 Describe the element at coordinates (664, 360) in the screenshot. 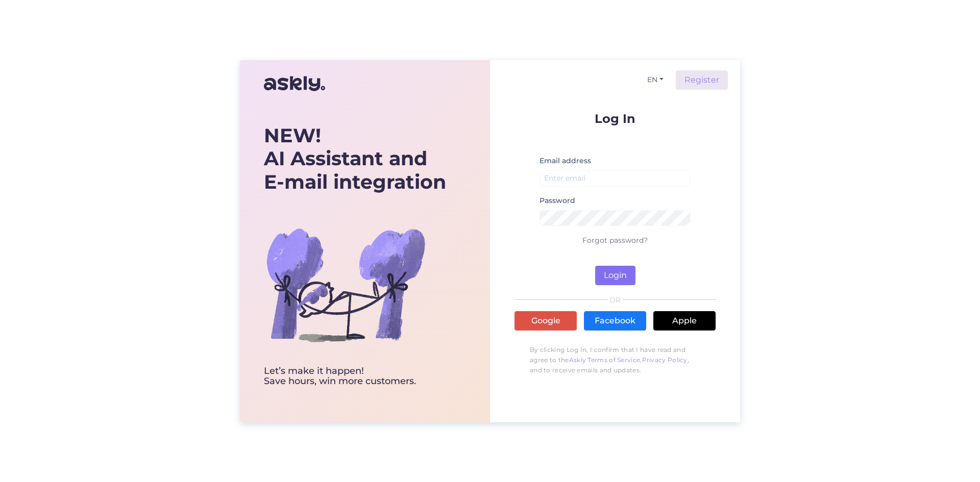

I see `a: Privacy Policy` at that location.